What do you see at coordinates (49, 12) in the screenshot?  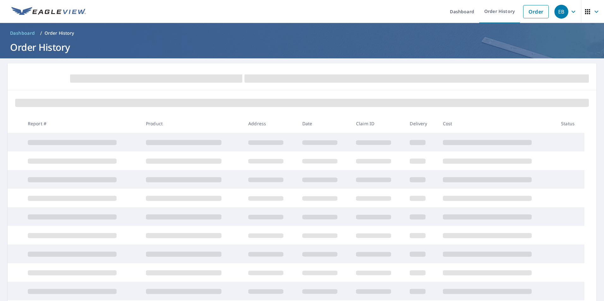 I see `img: EV Logo` at bounding box center [49, 12].